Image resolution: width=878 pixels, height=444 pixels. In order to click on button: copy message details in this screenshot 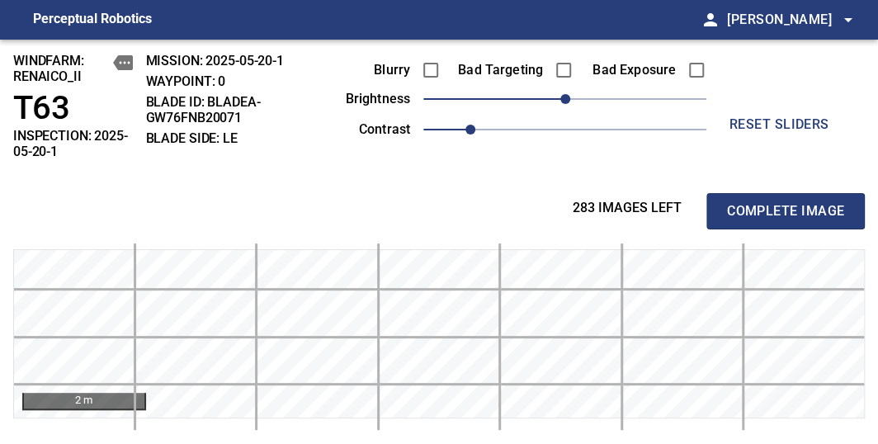, I will do `click(123, 63)`.